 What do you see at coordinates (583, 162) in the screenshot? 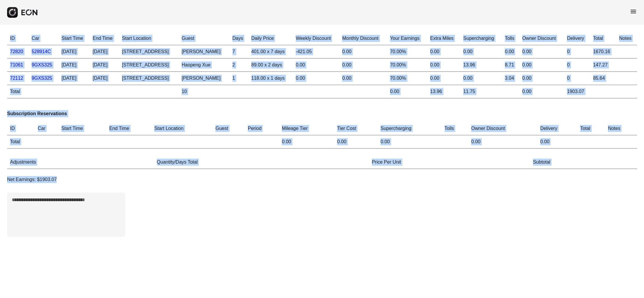
I see `th: Subtotal` at bounding box center [583, 162].